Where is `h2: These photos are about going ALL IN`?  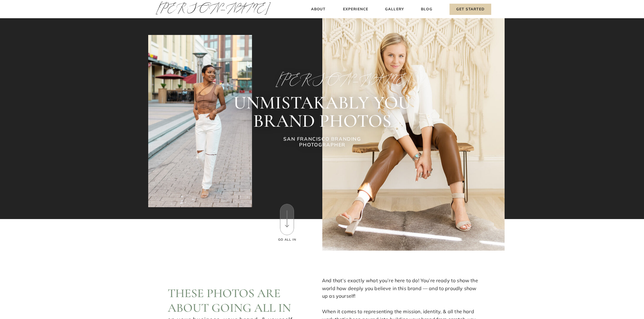
h2: These photos are about going ALL IN is located at coordinates (236, 299).